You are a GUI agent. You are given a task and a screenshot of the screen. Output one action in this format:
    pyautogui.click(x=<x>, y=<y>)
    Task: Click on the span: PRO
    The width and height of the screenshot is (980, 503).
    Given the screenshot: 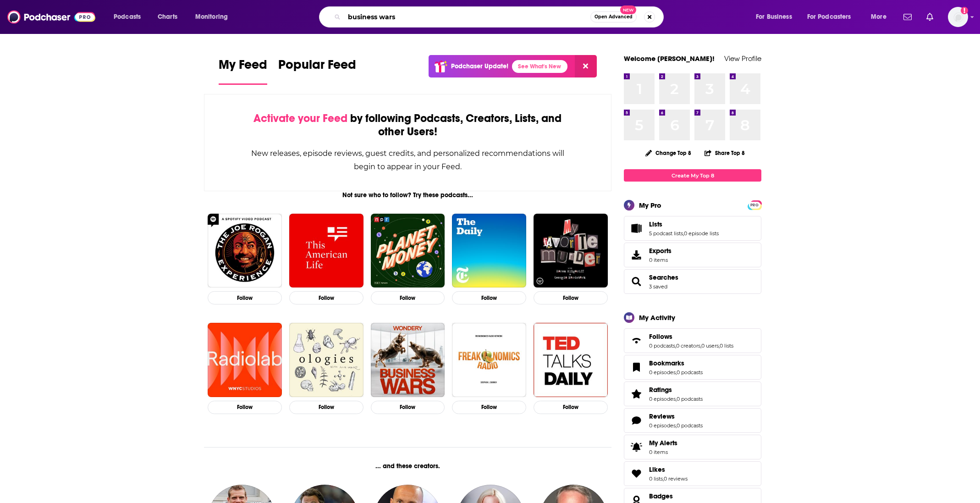 What is the action you would take?
    pyautogui.click(x=754, y=205)
    